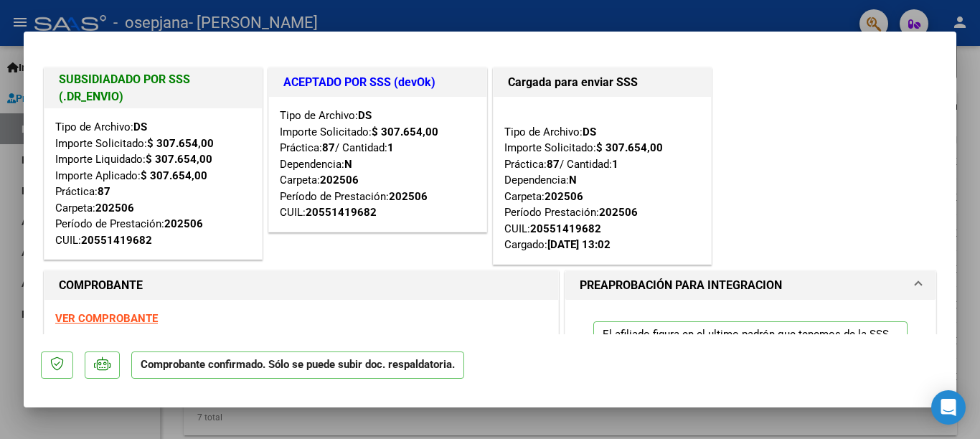 This screenshot has height=439, width=980. What do you see at coordinates (153, 184) in the screenshot?
I see `div: Tipo de Archivo: Importe Solicitado: Importe Liquidado: Importe Aplicado: Práctica: Carpeta: Perí...` at bounding box center [153, 184].